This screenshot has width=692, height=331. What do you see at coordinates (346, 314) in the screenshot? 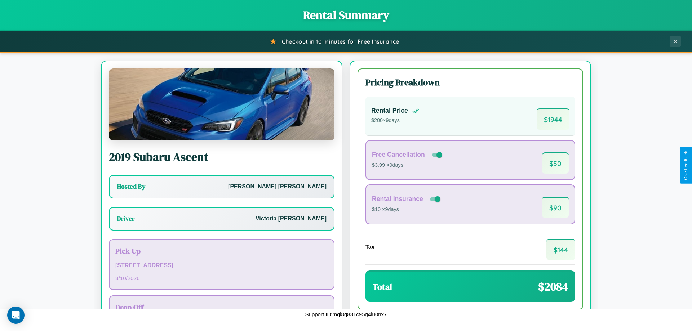
I see `p: Support ID: mgi8g831c95g4lu0nx7` at bounding box center [346, 314].